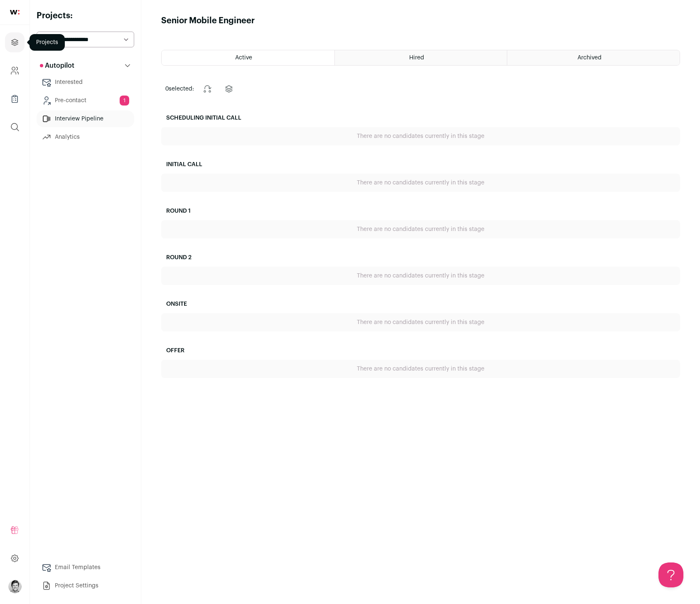 This screenshot has width=700, height=604. I want to click on h2: Scheduling Initial Call, so click(420, 118).